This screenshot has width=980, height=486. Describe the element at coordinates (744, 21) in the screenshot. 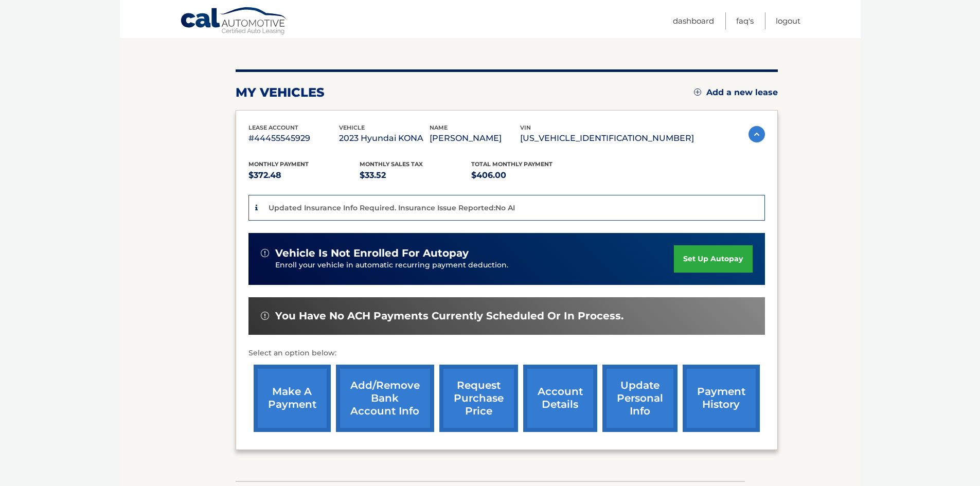

I see `a: FAQ's` at that location.